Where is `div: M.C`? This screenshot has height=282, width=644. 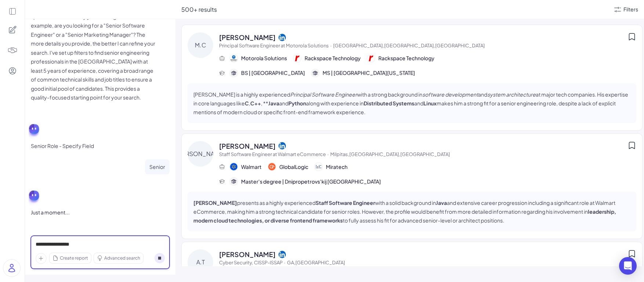 div: M.C is located at coordinates (200, 45).